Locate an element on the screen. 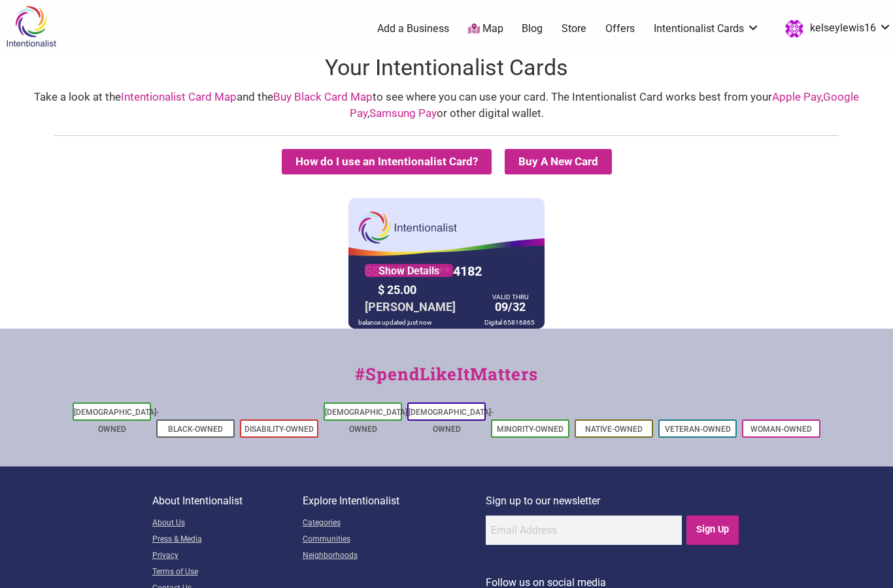 Image resolution: width=893 pixels, height=588 pixels. a: Apple Pay is located at coordinates (796, 97).